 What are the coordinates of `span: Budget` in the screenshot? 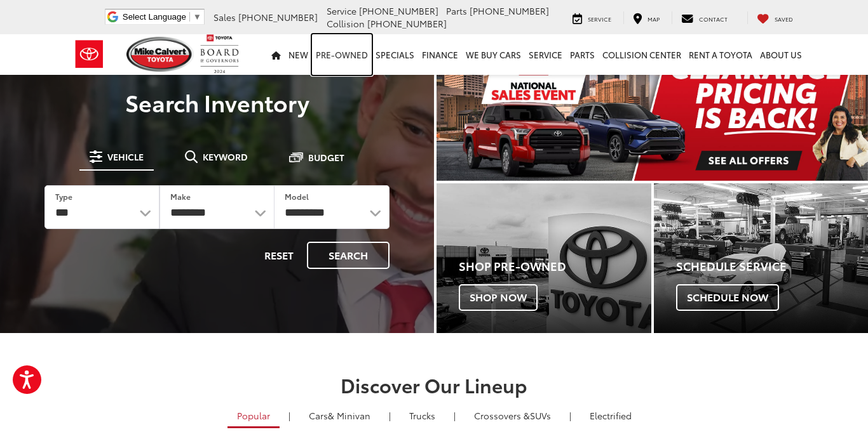 It's located at (326, 158).